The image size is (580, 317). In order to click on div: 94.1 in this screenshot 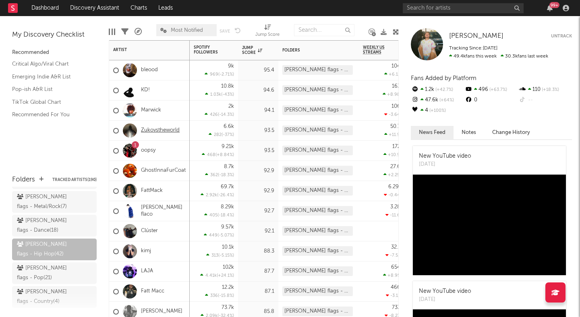, I will do `click(258, 111)`.